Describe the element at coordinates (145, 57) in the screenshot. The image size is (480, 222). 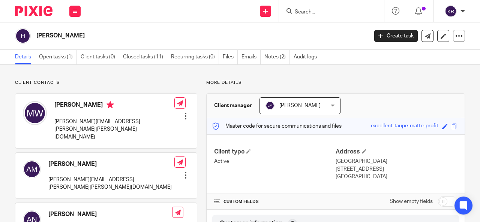
I see `a: Closed tasks (11)` at that location.